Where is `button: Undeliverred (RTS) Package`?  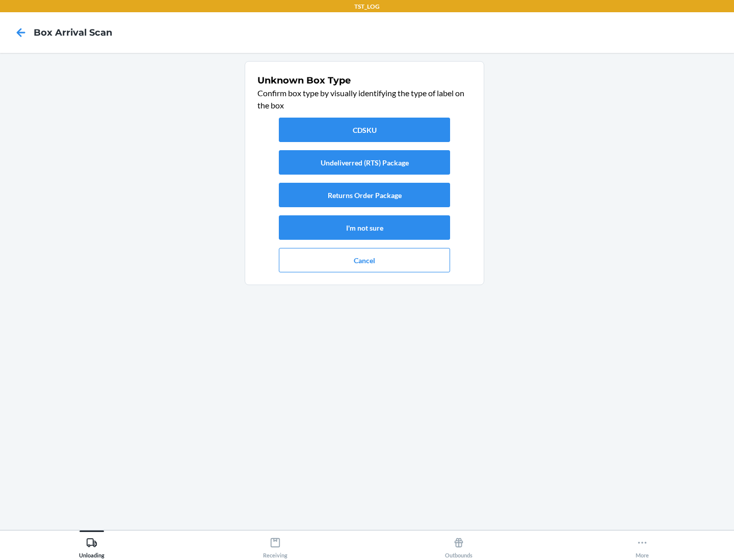
button: Undeliverred (RTS) Package is located at coordinates (364, 162).